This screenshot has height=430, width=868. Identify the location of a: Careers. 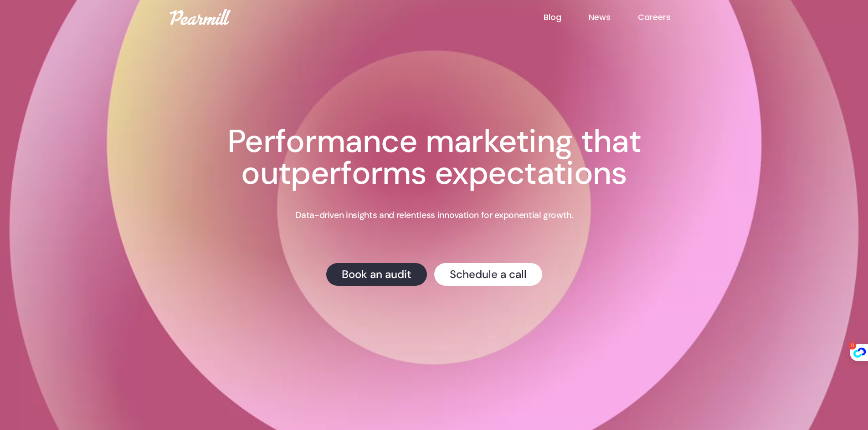
(668, 18).